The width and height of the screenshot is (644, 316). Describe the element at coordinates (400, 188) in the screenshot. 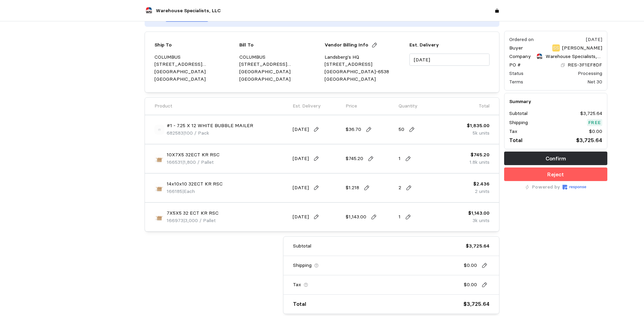

I see `p: 2` at that location.